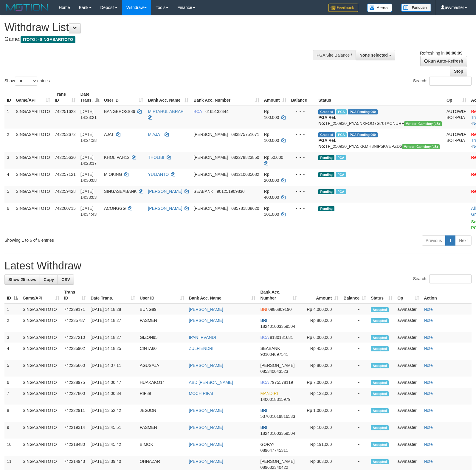 Image resolution: width=476 pixels, height=470 pixels. What do you see at coordinates (13, 431) in the screenshot?
I see `td: 9` at bounding box center [13, 431].